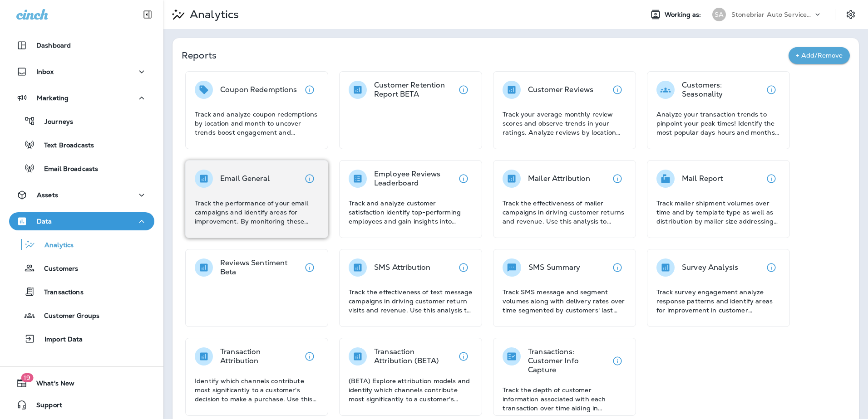  I want to click on p: Customer Groups, so click(67, 316).